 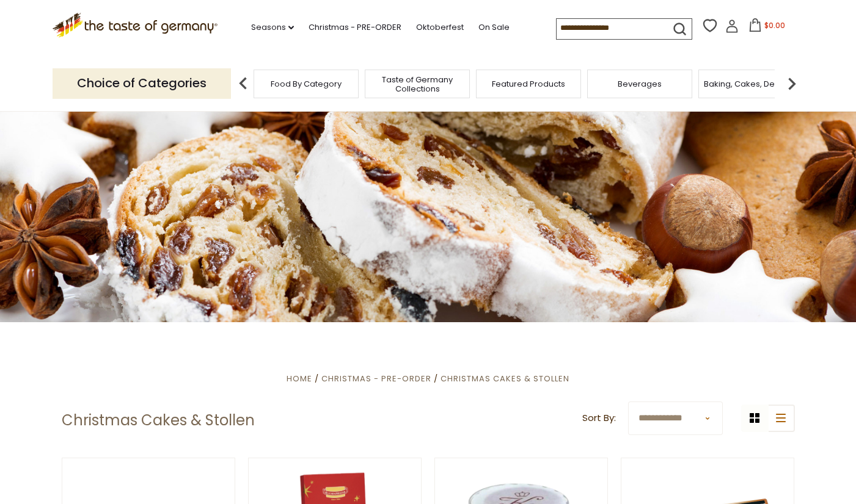 I want to click on h1: Christmas Cakes & Stollen, so click(x=158, y=420).